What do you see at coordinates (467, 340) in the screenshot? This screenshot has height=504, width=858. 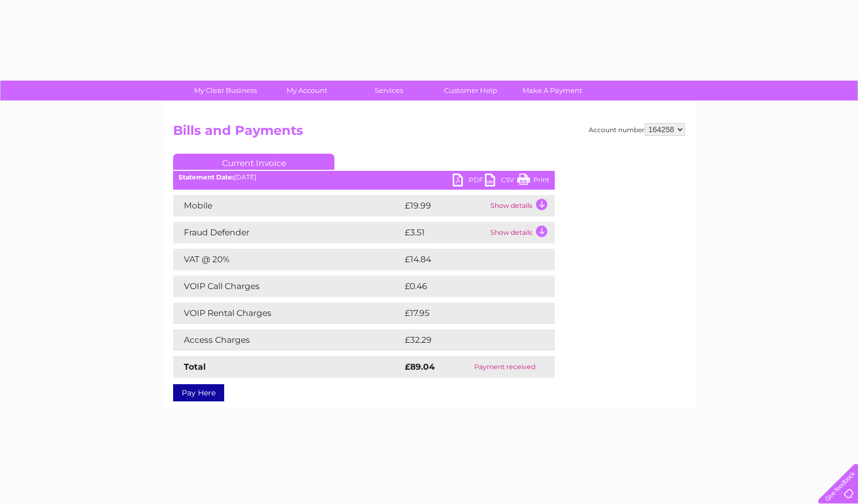 I see `td: £32.29` at bounding box center [467, 340].